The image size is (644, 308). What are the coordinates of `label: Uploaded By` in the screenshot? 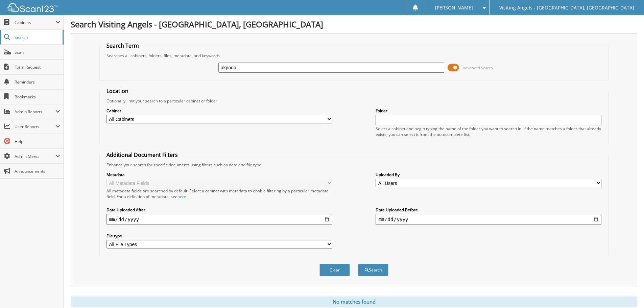 It's located at (488, 174).